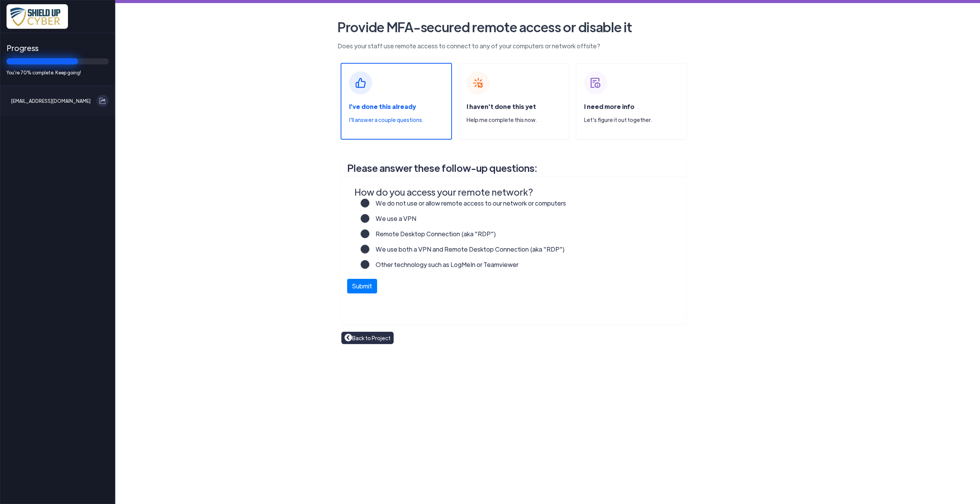  Describe the element at coordinates (548, 27) in the screenshot. I see `h2: Provide MFA-secured remote access or disable it` at that location.